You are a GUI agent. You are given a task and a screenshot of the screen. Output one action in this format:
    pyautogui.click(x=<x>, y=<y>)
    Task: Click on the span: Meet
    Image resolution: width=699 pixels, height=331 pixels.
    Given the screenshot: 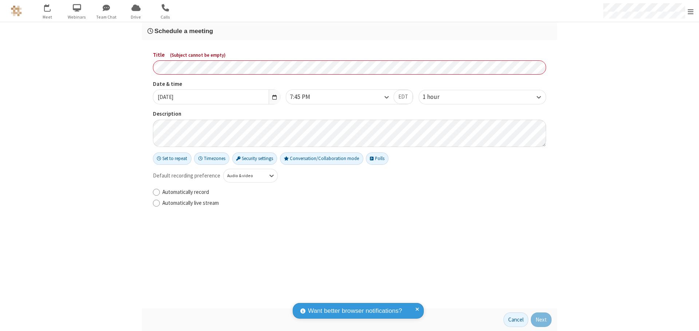 What is the action you would take?
    pyautogui.click(x=47, y=17)
    